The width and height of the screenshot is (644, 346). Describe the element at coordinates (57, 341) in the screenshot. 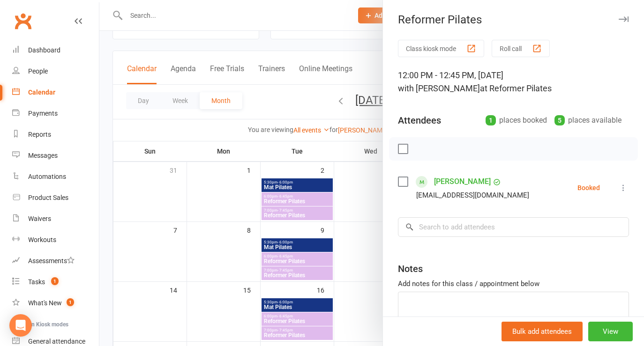

I see `div: General attendance` at that location.